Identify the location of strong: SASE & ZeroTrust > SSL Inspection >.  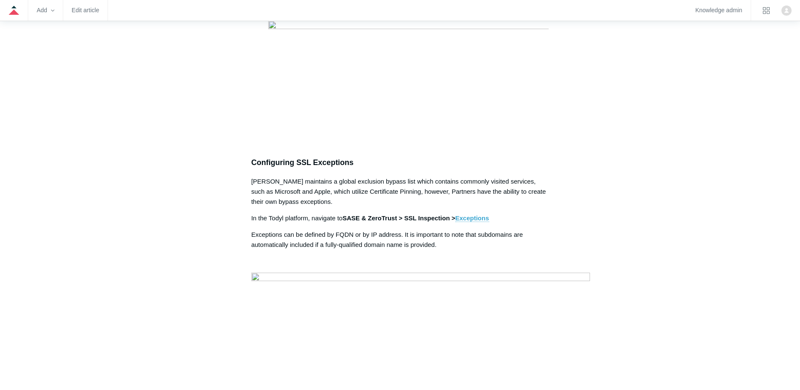
(398, 218).